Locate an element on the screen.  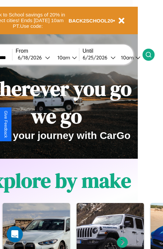
div: Give Feedback is located at coordinates (6, 124).